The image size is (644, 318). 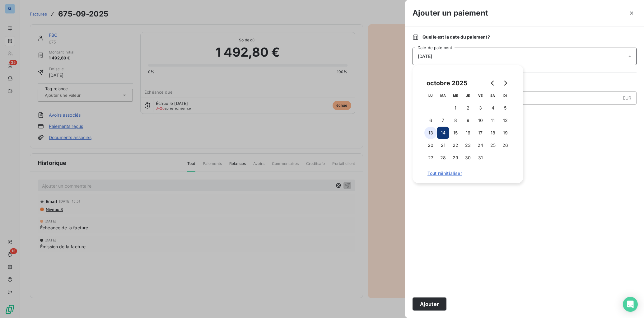 What do you see at coordinates (443, 95) in the screenshot?
I see `th: mardi` at bounding box center [443, 95].